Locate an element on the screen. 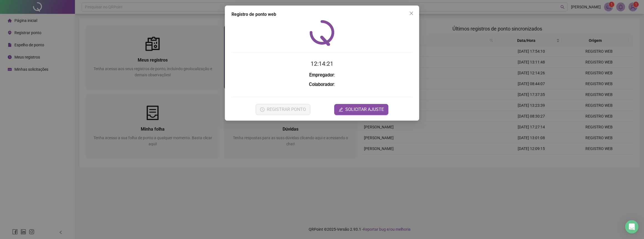 The height and width of the screenshot is (239, 644). button: REGISTRAR PONTO is located at coordinates (283, 110).